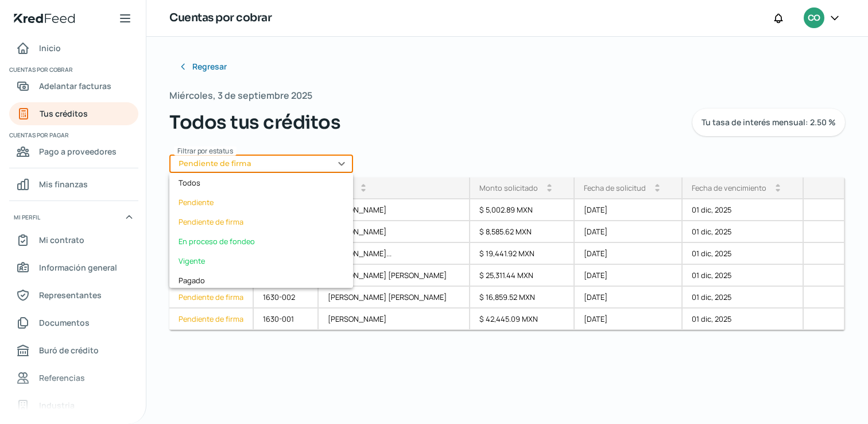  I want to click on a: Documentos, so click(73, 323).